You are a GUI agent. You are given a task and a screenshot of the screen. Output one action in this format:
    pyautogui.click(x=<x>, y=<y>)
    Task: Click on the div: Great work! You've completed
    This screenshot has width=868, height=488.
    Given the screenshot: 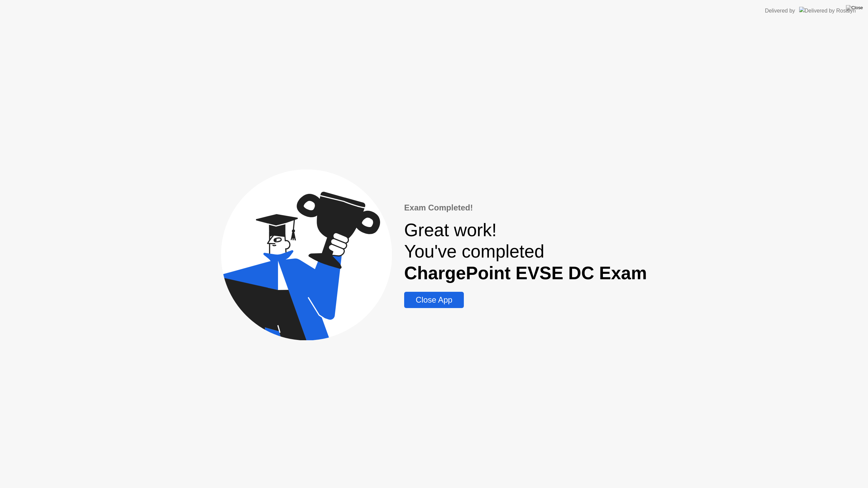 What is the action you would take?
    pyautogui.click(x=526, y=252)
    